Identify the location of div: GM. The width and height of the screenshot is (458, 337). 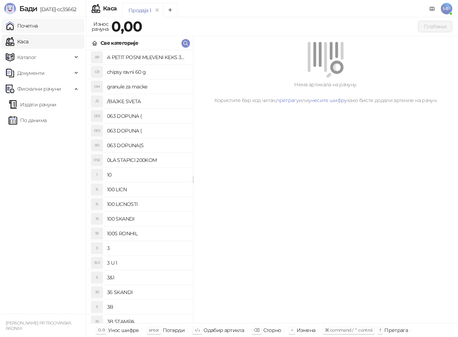
(97, 87).